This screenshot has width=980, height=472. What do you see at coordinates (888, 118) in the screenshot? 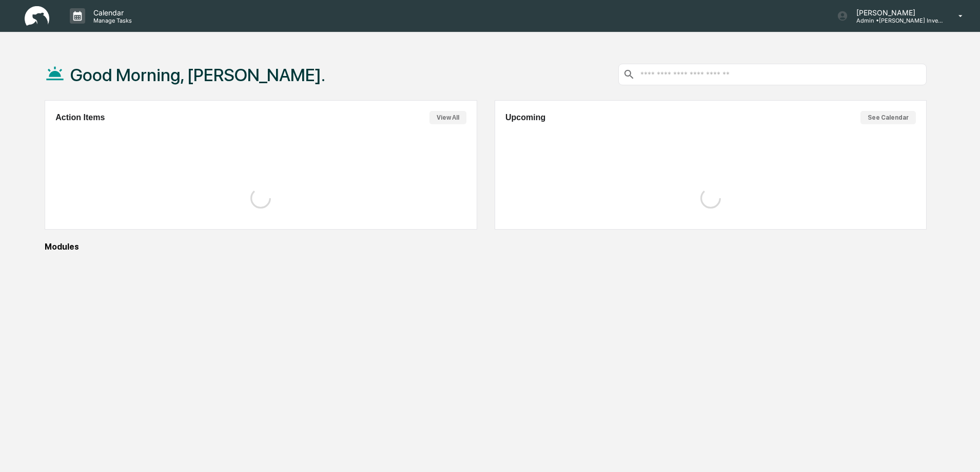
I see `a: See Calendar` at bounding box center [888, 118].